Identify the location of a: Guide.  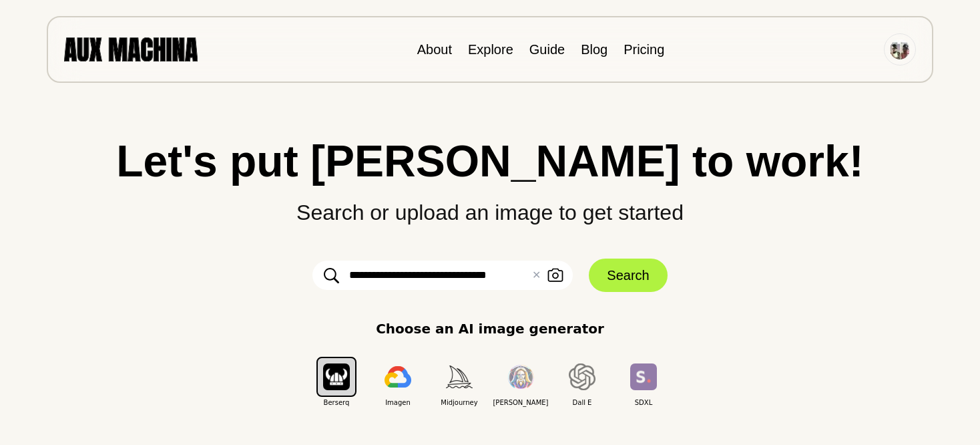
(547, 49).